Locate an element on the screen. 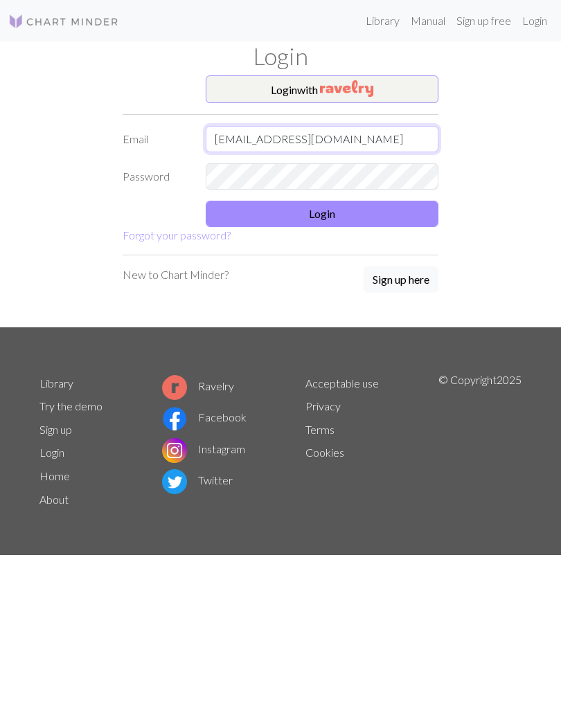  button: Loginwith is located at coordinates (322, 89).